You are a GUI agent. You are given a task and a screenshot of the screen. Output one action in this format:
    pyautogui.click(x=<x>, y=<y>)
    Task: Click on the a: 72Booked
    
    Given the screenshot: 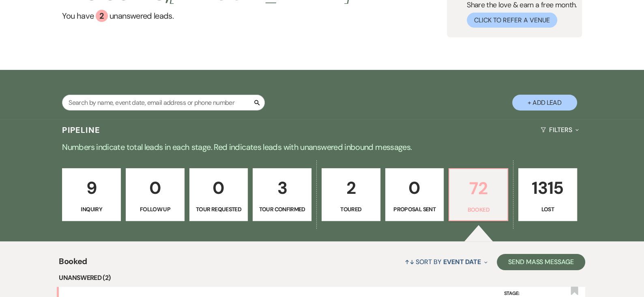 What is the action you would take?
    pyautogui.click(x=478, y=195)
    